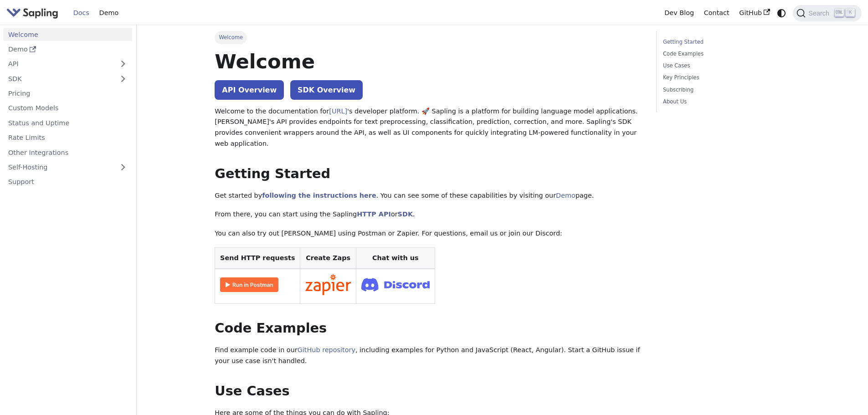  Describe the element at coordinates (68, 34) in the screenshot. I see `a: Welcome` at that location.